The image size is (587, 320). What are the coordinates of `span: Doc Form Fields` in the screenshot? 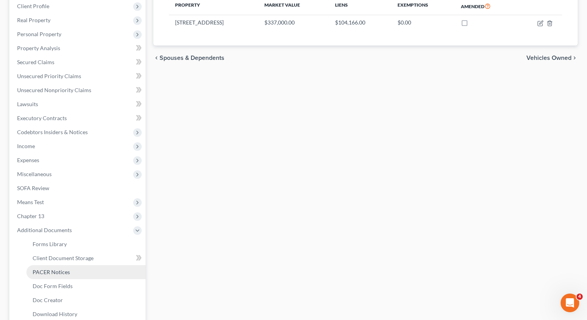 It's located at (52, 286).